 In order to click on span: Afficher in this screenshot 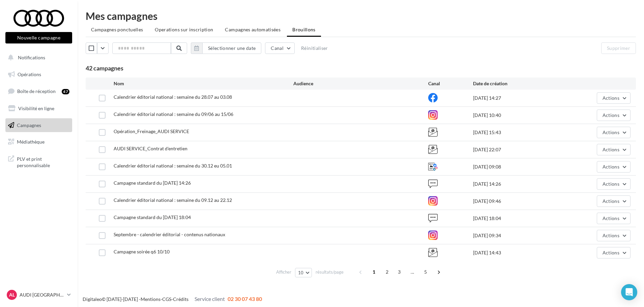, I will do `click(284, 272)`.